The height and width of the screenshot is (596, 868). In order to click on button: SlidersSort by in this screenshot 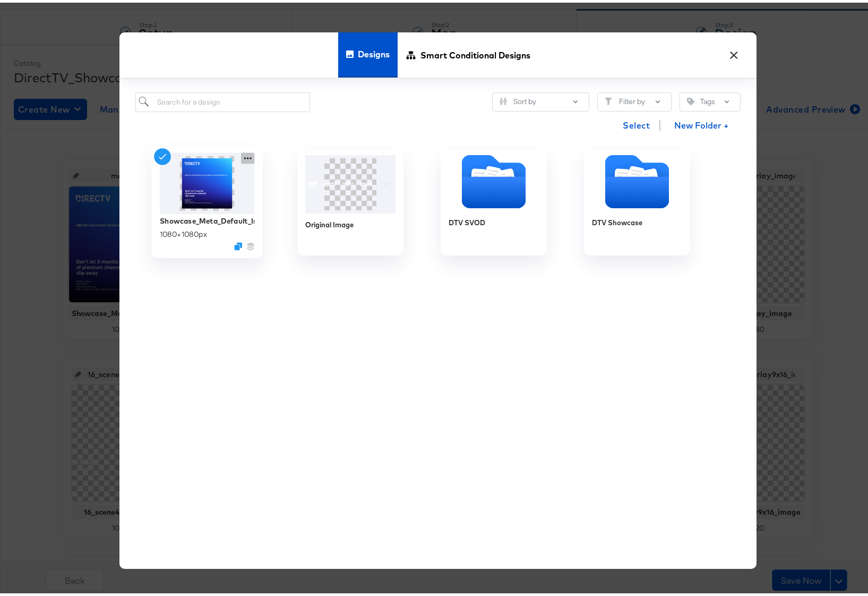, I will do `click(540, 100)`.